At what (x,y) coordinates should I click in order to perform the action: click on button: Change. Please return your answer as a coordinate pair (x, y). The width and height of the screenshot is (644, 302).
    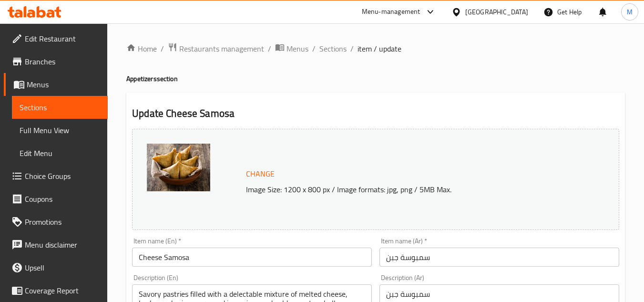
    Looking at the image, I should click on (261, 174).